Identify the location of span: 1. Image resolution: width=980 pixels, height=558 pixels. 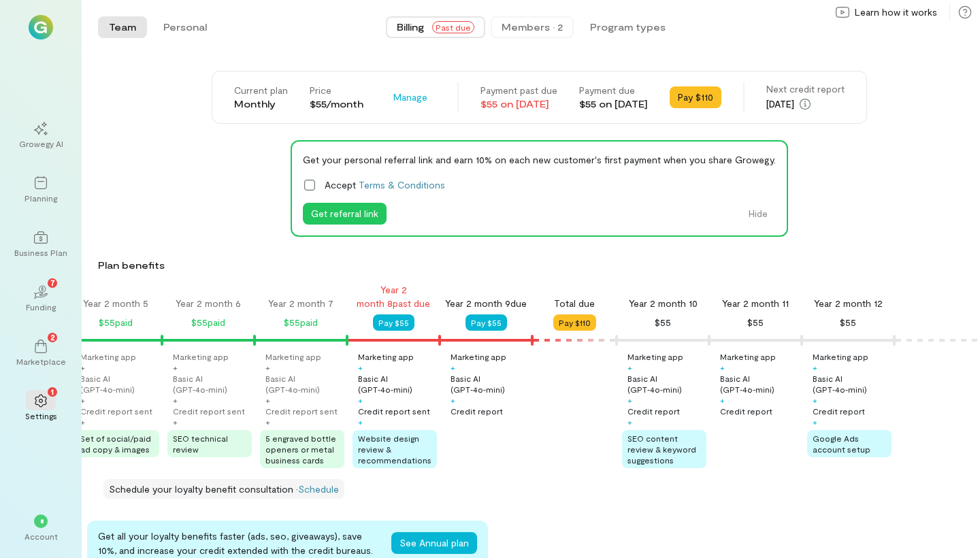
(52, 391).